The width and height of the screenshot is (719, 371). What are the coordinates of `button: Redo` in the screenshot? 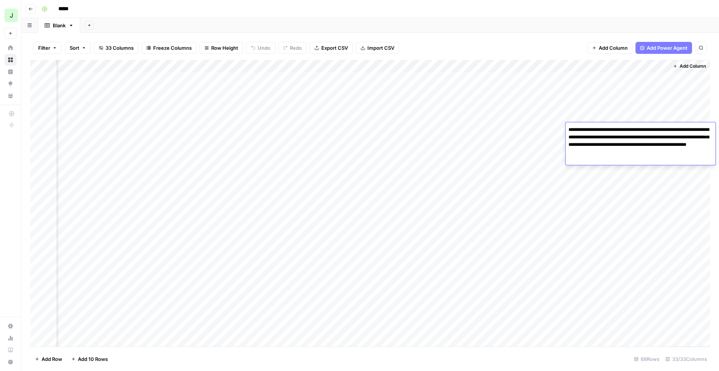 It's located at (292, 48).